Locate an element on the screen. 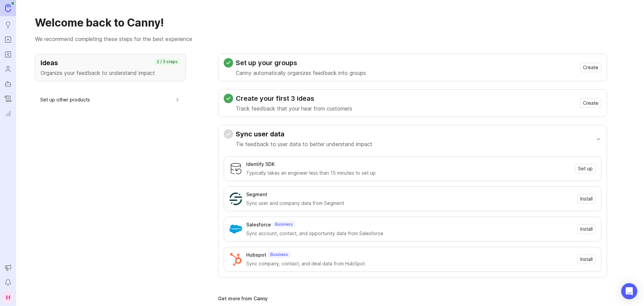 This screenshot has height=306, width=644. button: H is located at coordinates (8, 297).